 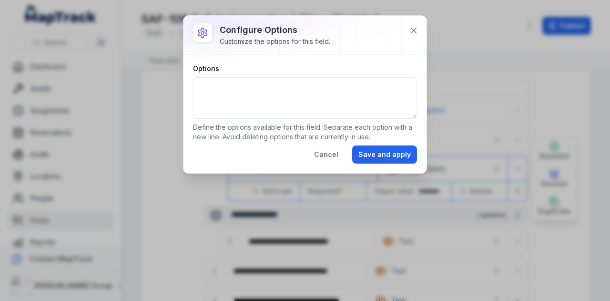 I want to click on button: Save and apply, so click(x=384, y=154).